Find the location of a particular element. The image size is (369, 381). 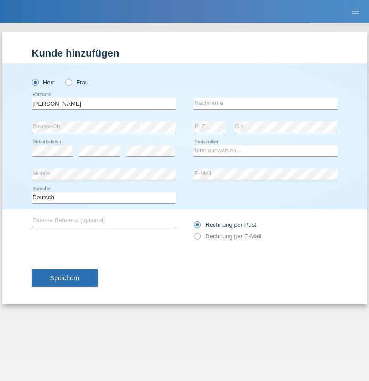

label: Rechnung per Post is located at coordinates (225, 225).